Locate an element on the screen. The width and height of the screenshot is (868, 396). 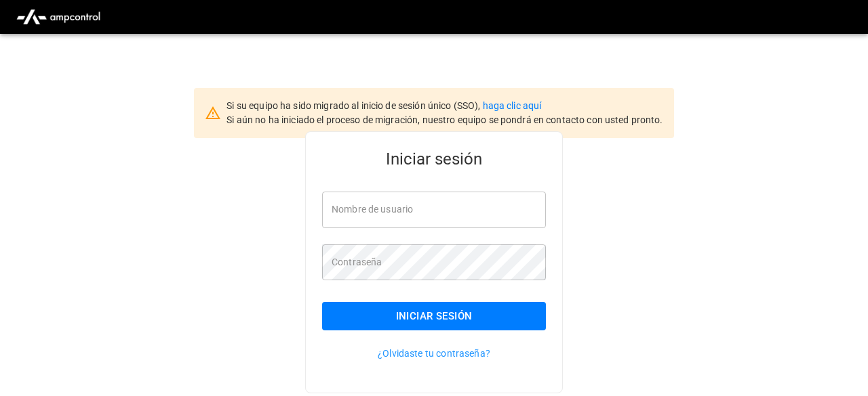
p: ¿Olvidaste tu contraseña? is located at coordinates (434, 354).